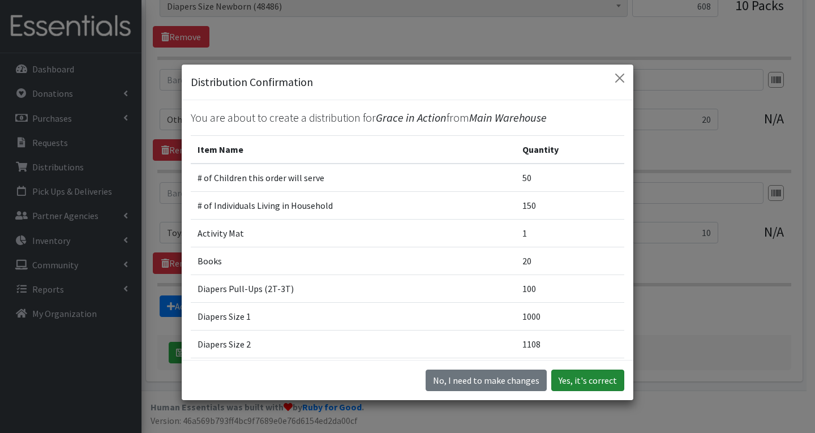 The height and width of the screenshot is (433, 815). What do you see at coordinates (408, 118) in the screenshot?
I see `p: You are about to create a distribution for from` at bounding box center [408, 118].